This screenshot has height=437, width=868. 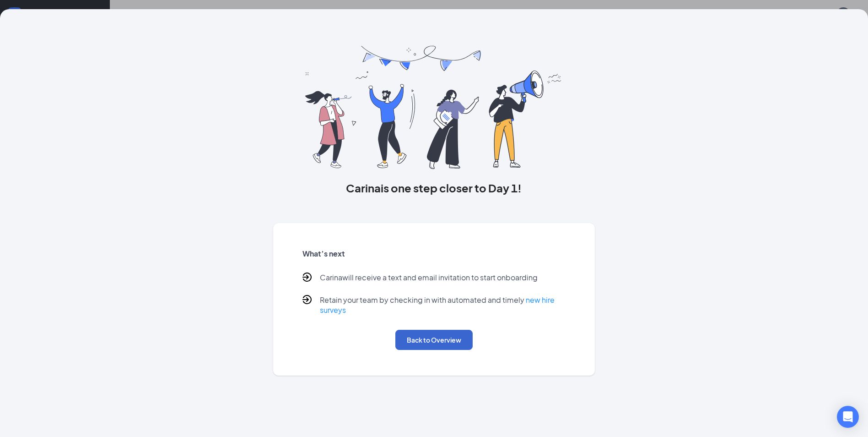 I want to click on button: Back to Overview, so click(x=434, y=340).